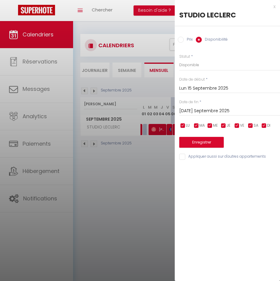 This screenshot has height=281, width=280. Describe the element at coordinates (188, 40) in the screenshot. I see `label: Prix` at that location.